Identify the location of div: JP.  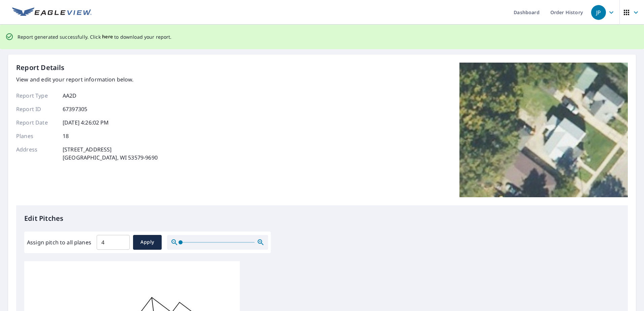
(599, 13).